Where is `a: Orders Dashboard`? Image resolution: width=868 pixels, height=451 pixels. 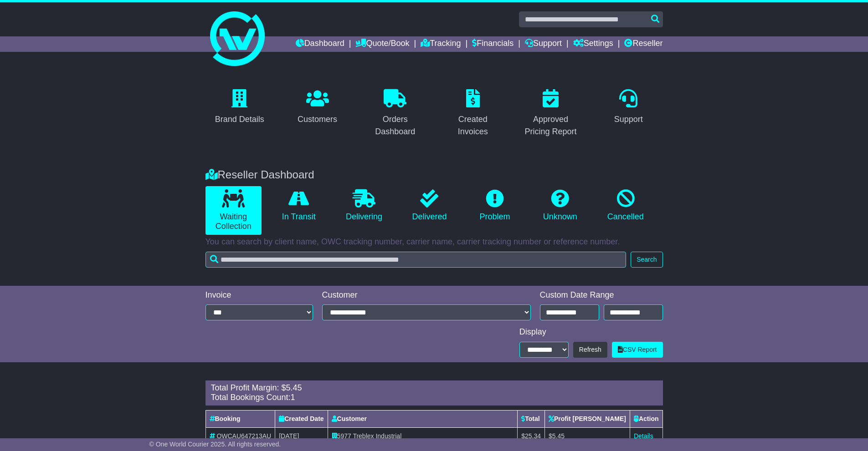
a: Orders Dashboard is located at coordinates (395, 114).